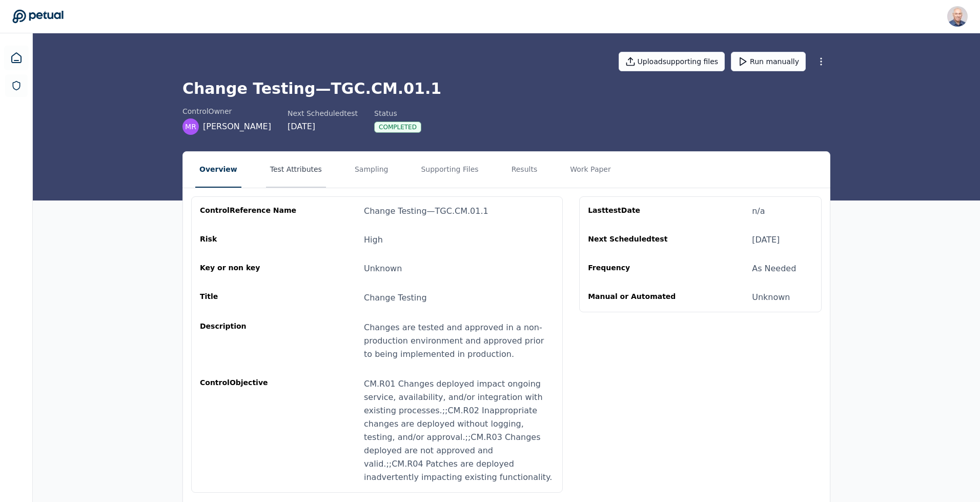 The image size is (980, 502). What do you see at coordinates (227, 112) in the screenshot?
I see `div: control Owner` at bounding box center [227, 112].